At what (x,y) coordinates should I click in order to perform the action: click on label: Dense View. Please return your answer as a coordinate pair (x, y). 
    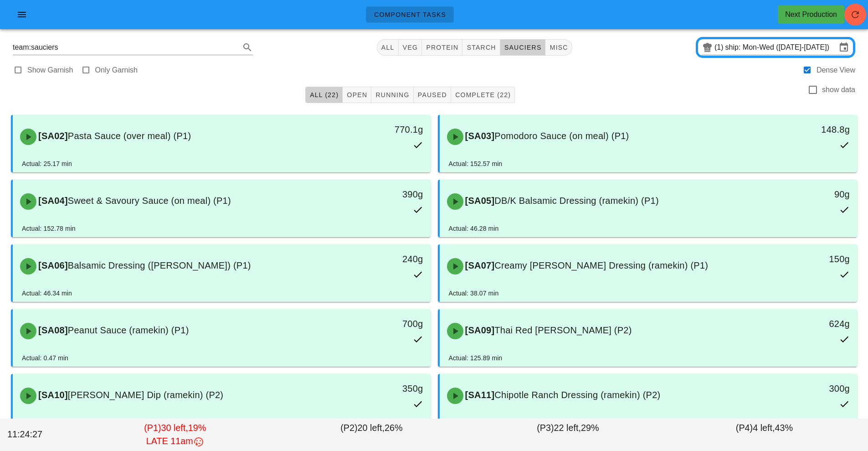
    Looking at the image, I should click on (835, 70).